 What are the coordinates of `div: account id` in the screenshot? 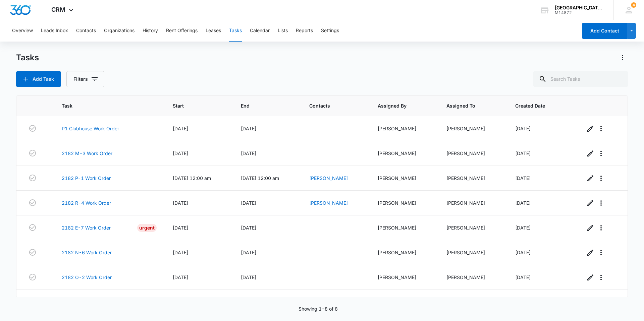 It's located at (579, 13).